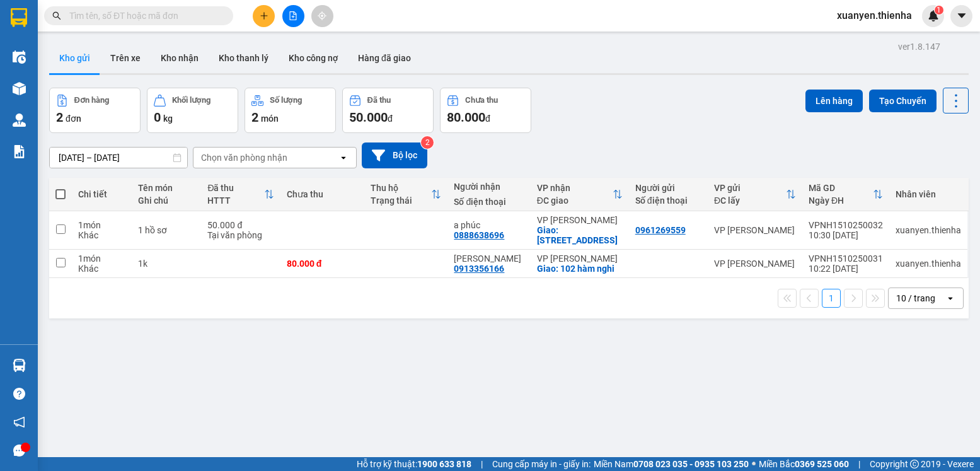 The width and height of the screenshot is (980, 471). Describe the element at coordinates (243, 58) in the screenshot. I see `button: Kho thanh lý` at that location.